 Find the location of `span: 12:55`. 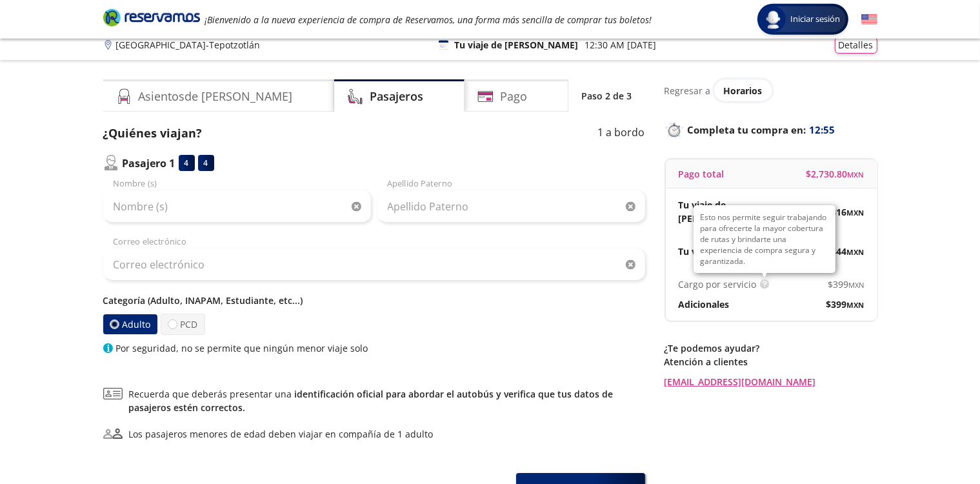

span: 12:55 is located at coordinates (823, 130).